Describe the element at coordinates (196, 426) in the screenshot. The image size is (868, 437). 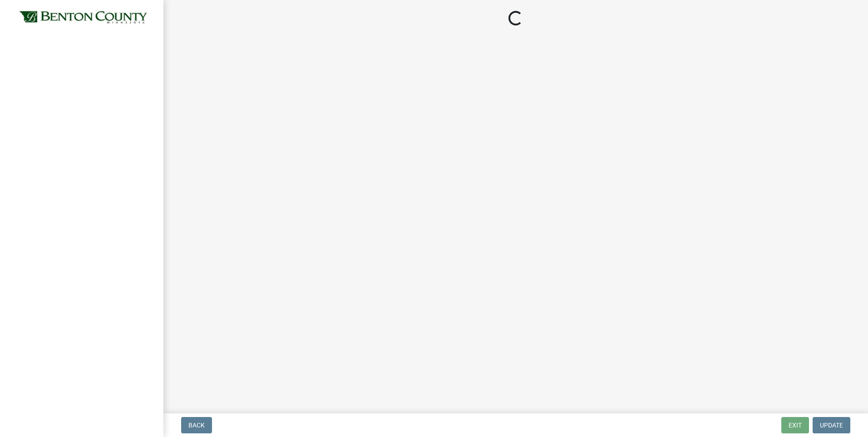
I see `button: Back` at that location.